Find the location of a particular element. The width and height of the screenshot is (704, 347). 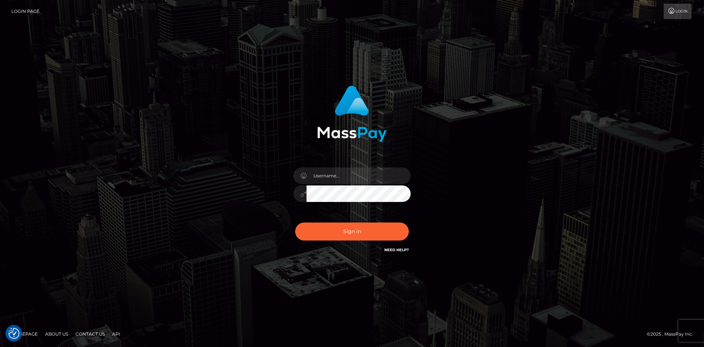

button: Sign in is located at coordinates (352, 231).